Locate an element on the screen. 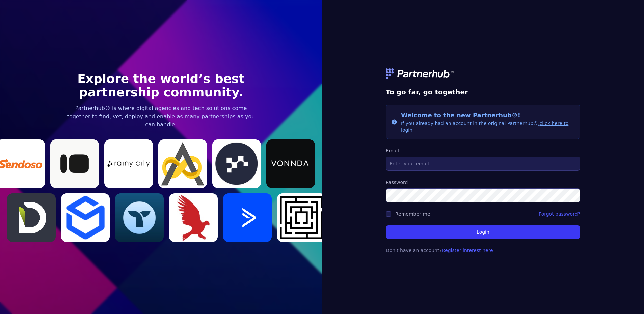  p: Don't have an account? is located at coordinates (482, 250).